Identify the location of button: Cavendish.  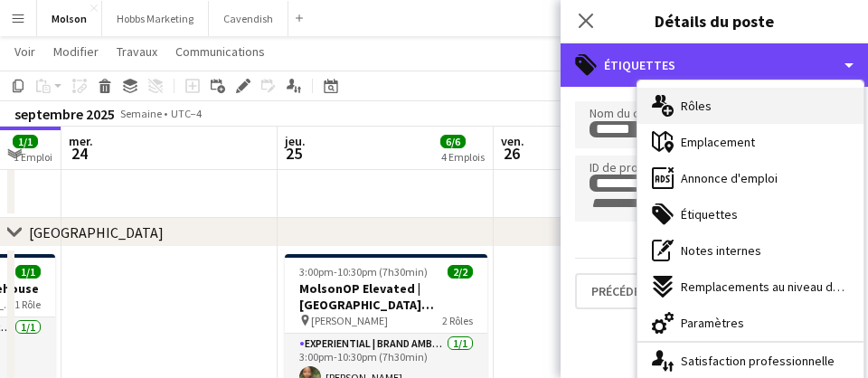
(249, 18).